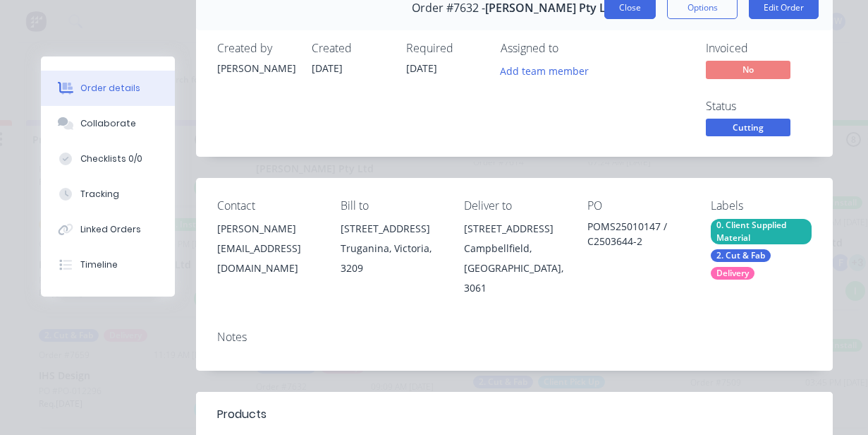 The height and width of the screenshot is (435, 868). Describe the element at coordinates (108, 123) in the screenshot. I see `div: Collaborate` at that location.